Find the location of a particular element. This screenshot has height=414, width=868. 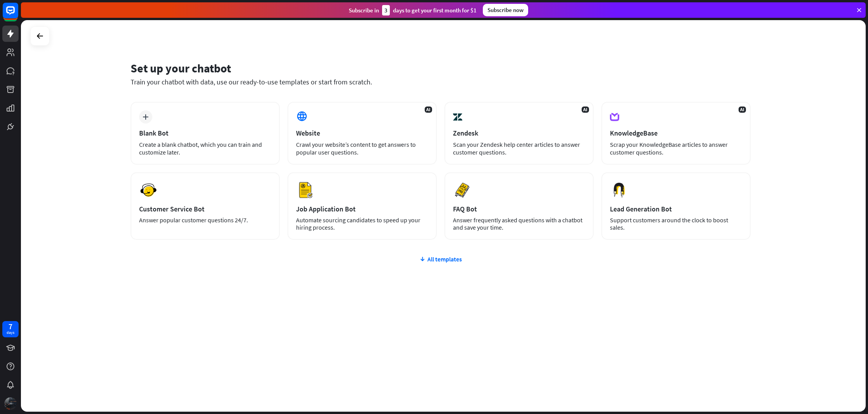

div: Subscribe now is located at coordinates (506, 10).